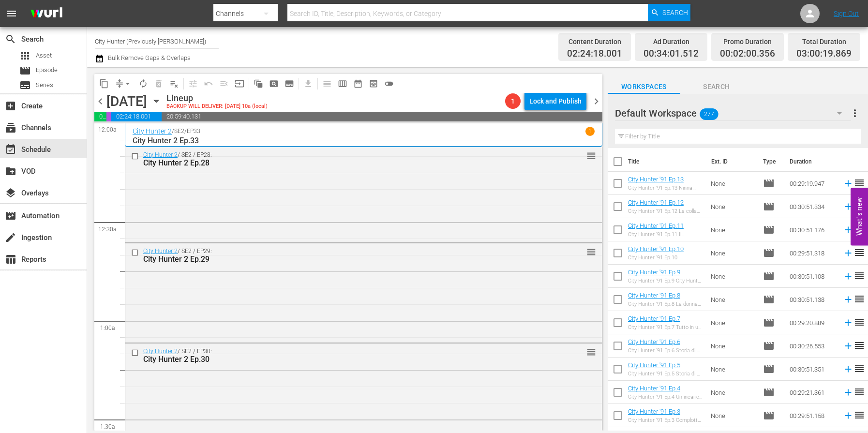 The image size is (868, 433). Describe the element at coordinates (665, 374) in the screenshot. I see `div: City Hunter '91 Ep.5 Storia di un fantasma (prima parte)` at that location.